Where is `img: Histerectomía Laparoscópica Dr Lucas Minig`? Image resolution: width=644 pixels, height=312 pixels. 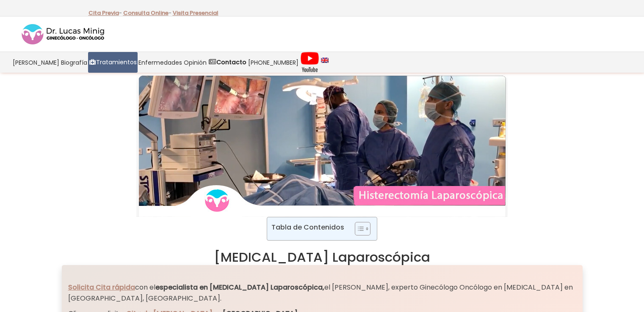 img: Histerectomía Laparoscópica Dr Lucas Minig is located at coordinates (322, 145).